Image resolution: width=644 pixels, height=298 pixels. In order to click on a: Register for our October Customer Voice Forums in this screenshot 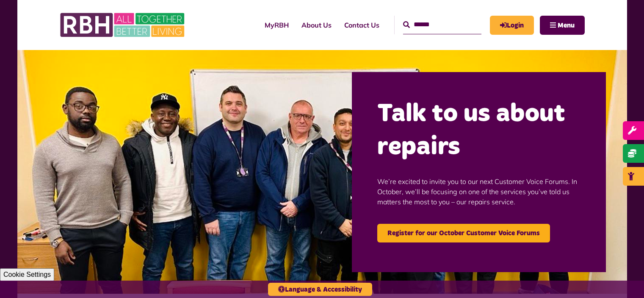, I will do `click(464, 233)`.